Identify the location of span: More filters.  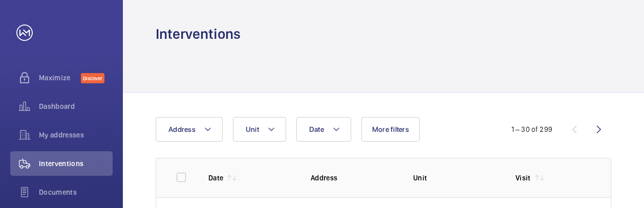
(390, 129).